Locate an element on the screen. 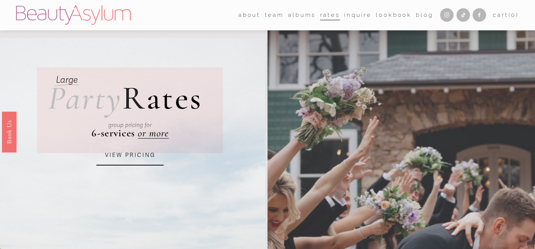 The height and width of the screenshot is (249, 535). em: Party is located at coordinates (85, 98).